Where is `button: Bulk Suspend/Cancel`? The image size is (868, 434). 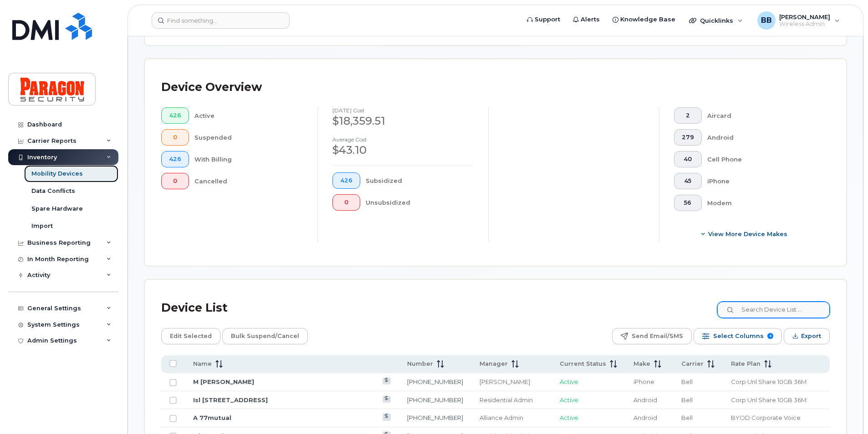 button: Bulk Suspend/Cancel is located at coordinates (265, 336).